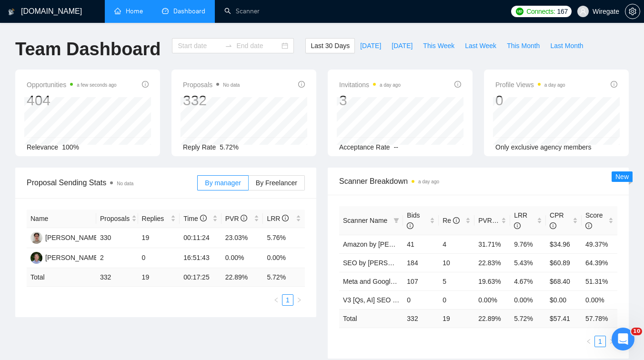 Image resolution: width=644 pixels, height=360 pixels. I want to click on span: Last Month, so click(566, 46).